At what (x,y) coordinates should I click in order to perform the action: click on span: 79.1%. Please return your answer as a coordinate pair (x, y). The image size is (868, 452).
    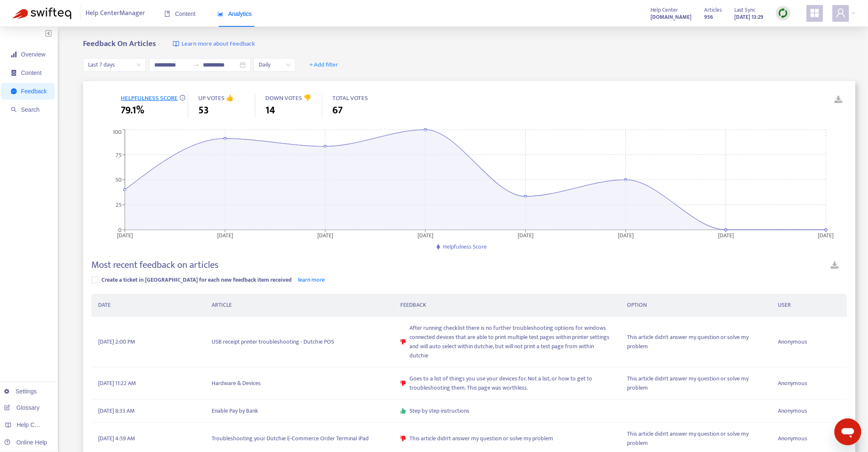
    Looking at the image, I should click on (133, 111).